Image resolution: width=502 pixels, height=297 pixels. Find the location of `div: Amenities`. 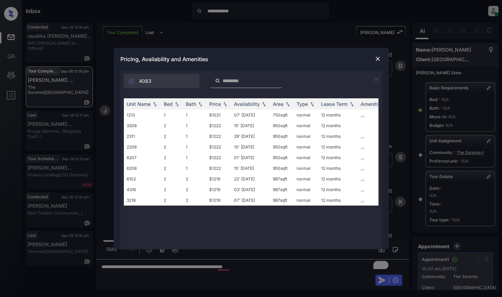

div: Amenities is located at coordinates (372, 104).